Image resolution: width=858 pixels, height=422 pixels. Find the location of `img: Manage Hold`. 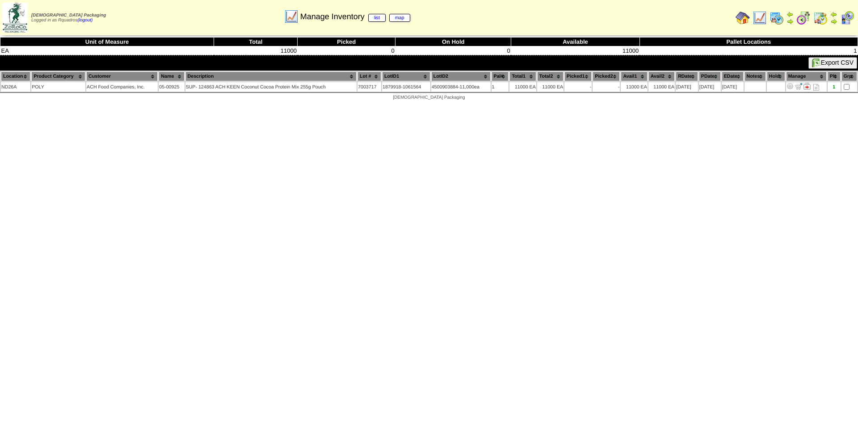

img: Manage Hold is located at coordinates (807, 86).